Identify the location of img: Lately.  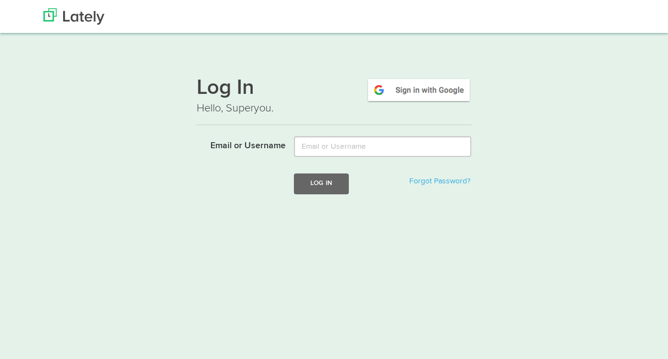
(74, 16).